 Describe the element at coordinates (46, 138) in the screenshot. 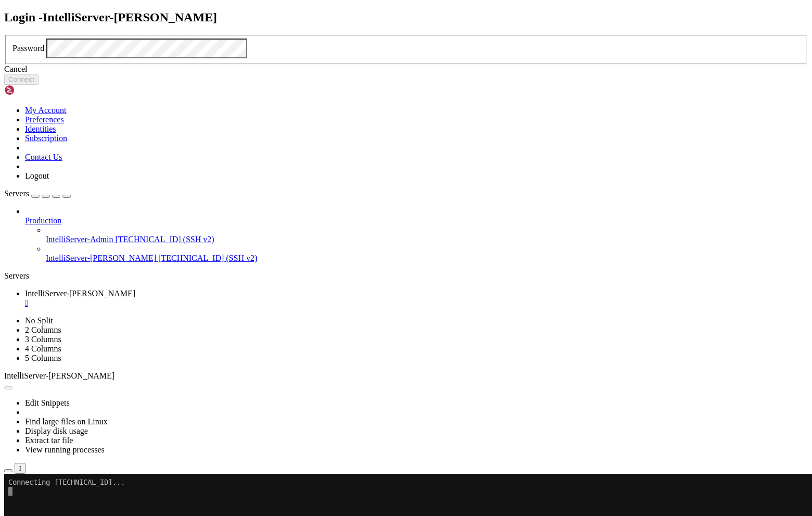

I see `a: Subscription` at that location.